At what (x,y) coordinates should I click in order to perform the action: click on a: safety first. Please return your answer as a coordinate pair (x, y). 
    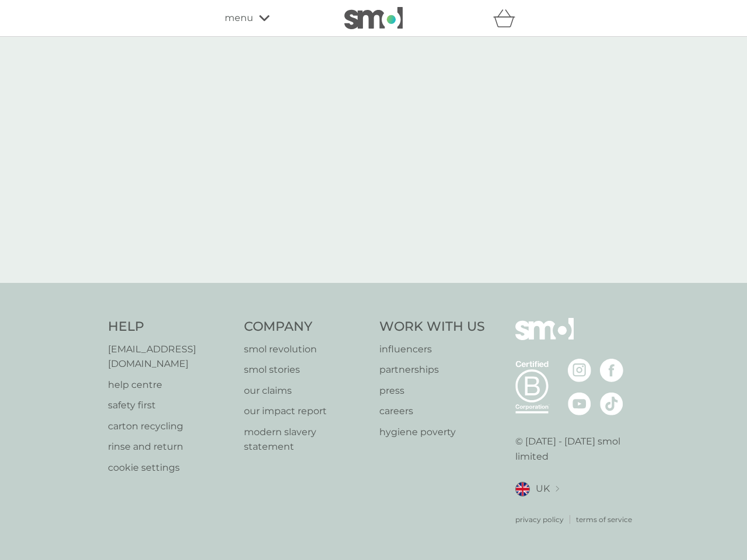
    Looking at the image, I should click on (170, 405).